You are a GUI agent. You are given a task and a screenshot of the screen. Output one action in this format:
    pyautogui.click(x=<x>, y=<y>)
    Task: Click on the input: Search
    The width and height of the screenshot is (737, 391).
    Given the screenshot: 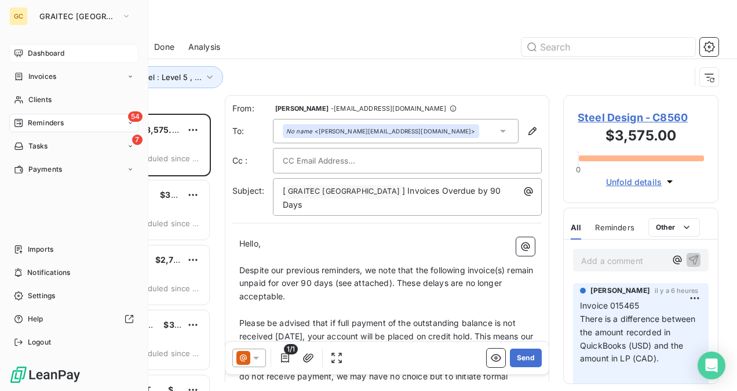 What is the action you would take?
    pyautogui.click(x=608, y=47)
    